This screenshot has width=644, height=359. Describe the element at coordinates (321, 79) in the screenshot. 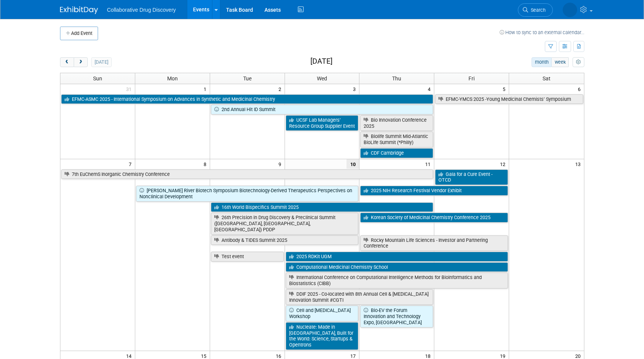

I see `span: Wed` at that location.